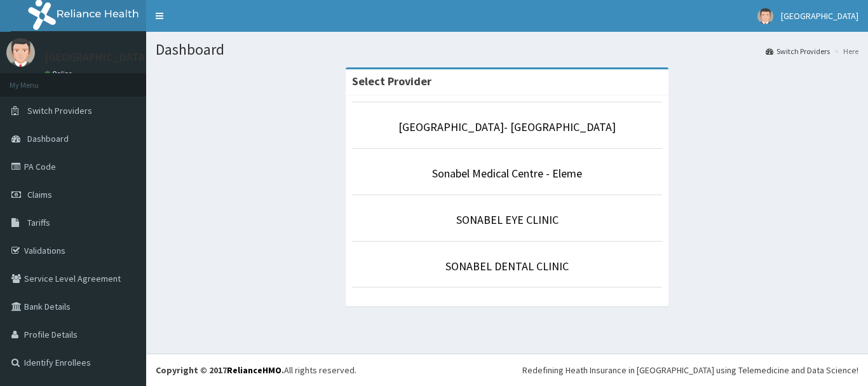  I want to click on strong: Copyright © 2017 ., so click(220, 370).